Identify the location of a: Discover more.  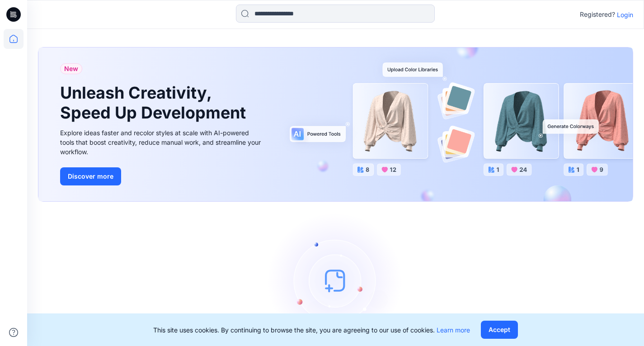
(162, 177).